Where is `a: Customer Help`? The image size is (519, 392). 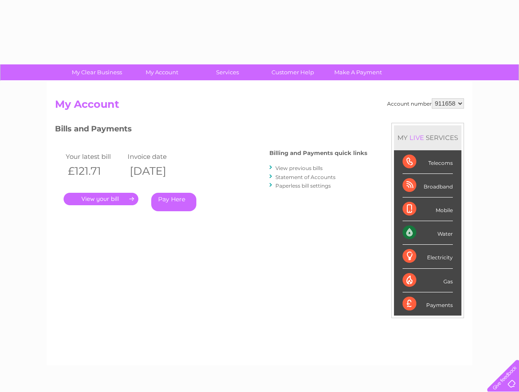
a: Customer Help is located at coordinates (292, 72).